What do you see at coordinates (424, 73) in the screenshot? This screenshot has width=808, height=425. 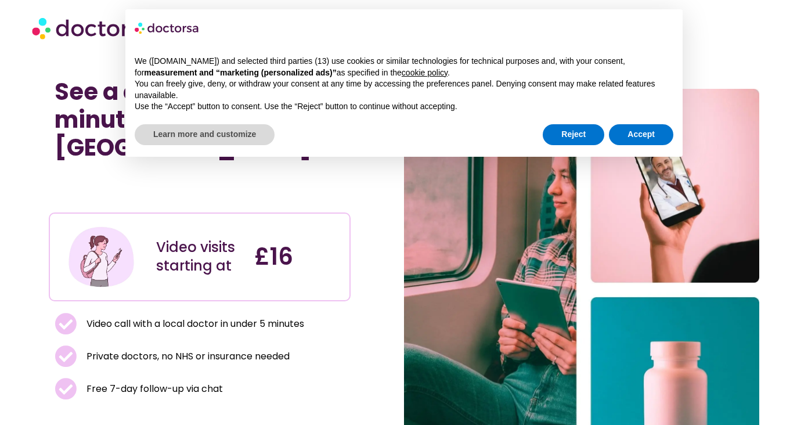 I see `a: cookie policy` at bounding box center [424, 73].